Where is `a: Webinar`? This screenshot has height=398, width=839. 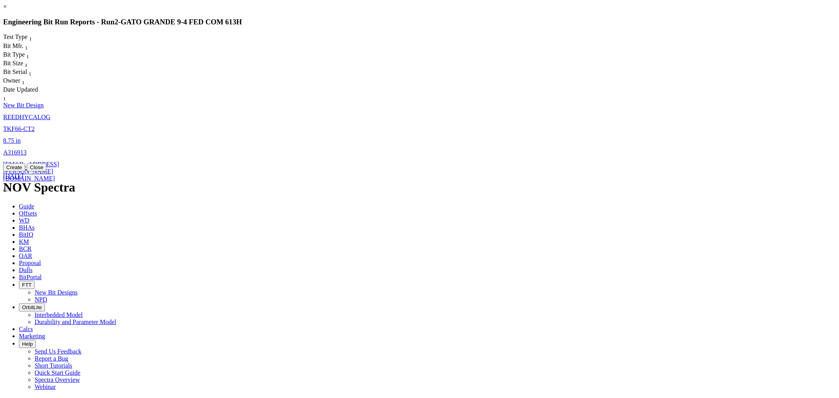 a: Webinar is located at coordinates (45, 387).